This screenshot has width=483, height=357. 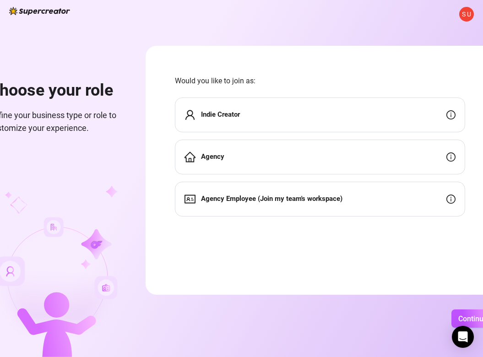 What do you see at coordinates (190, 157) in the screenshot?
I see `span: home` at bounding box center [190, 157].